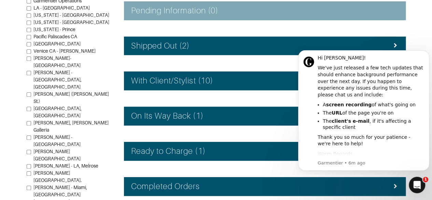 This screenshot has width=432, height=200. What do you see at coordinates (76, 37) in the screenshot?
I see `div: We've just released a few tech updates that should enhance background performance over the next d...` at bounding box center [76, 37].